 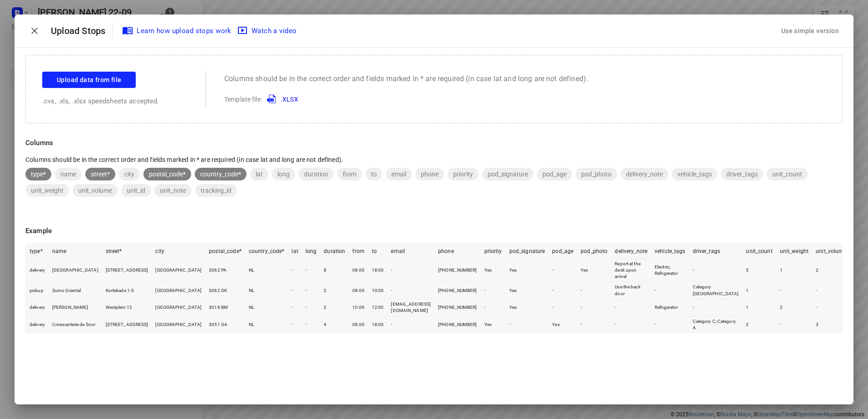 What do you see at coordinates (115, 101) in the screenshot?
I see `p: .cvs, .xls, .xlsx speedsheets accepted.` at bounding box center [115, 101].